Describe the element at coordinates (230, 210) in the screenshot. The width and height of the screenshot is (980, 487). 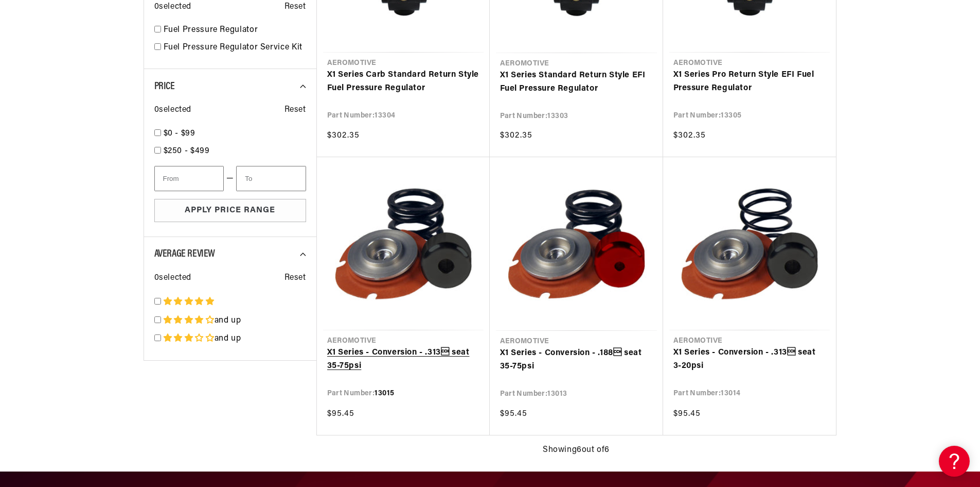
I see `button: Apply Price Range` at that location.